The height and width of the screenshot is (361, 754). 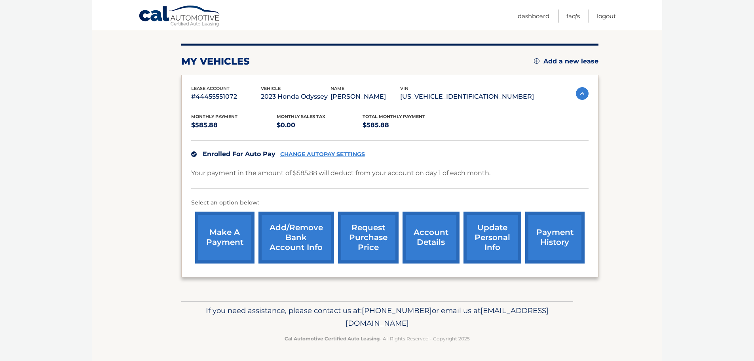 What do you see at coordinates (390, 203) in the screenshot?
I see `p: Select an option below:` at bounding box center [390, 203].